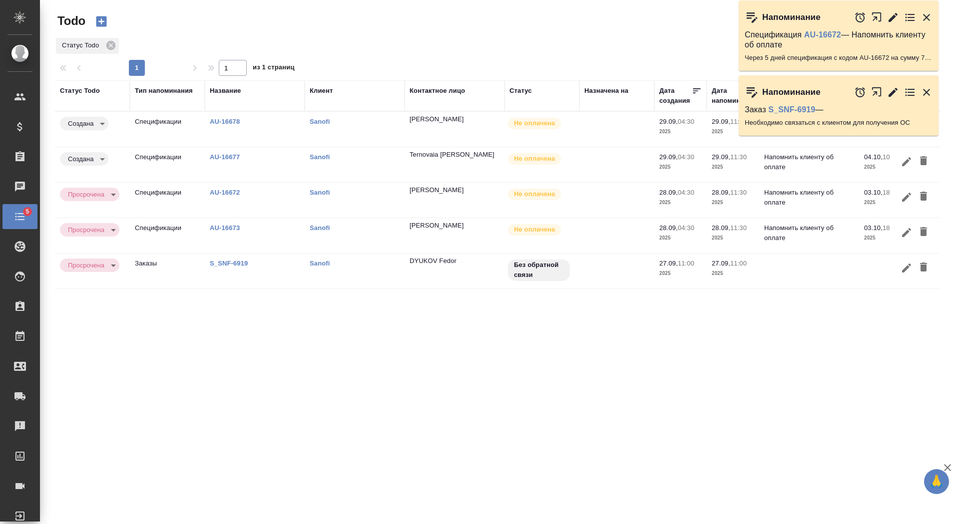 Image resolution: width=959 pixels, height=524 pixels. Describe the element at coordinates (27, 212) in the screenshot. I see `span: 5` at that location.